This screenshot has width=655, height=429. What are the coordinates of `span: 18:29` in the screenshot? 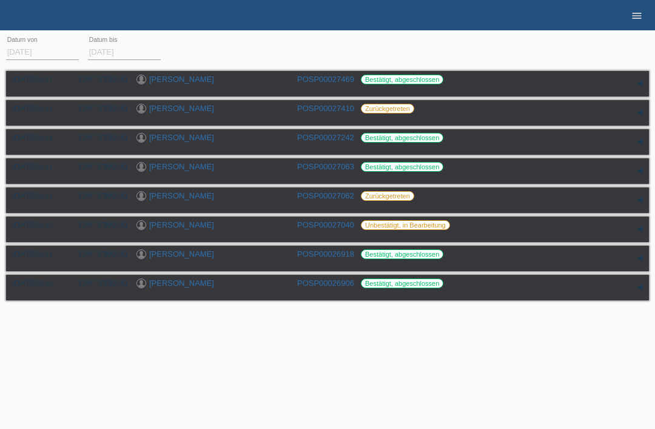 It's located at (44, 138).